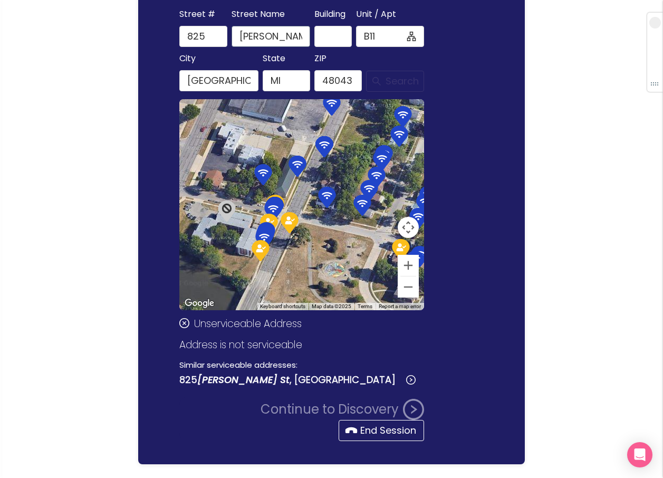 The width and height of the screenshot is (663, 478). Describe the element at coordinates (286, 81) in the screenshot. I see `input: MI` at that location.